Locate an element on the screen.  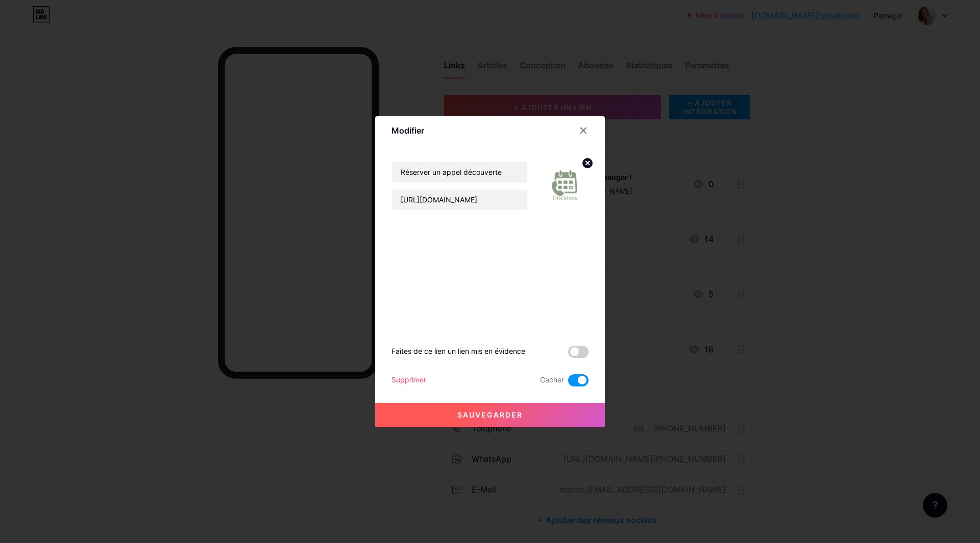
img: lien_vignette is located at coordinates (564, 186).